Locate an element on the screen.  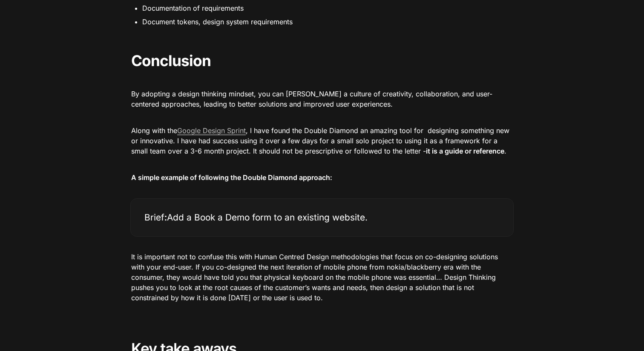
a: Google Design Sprint is located at coordinates (211, 130).